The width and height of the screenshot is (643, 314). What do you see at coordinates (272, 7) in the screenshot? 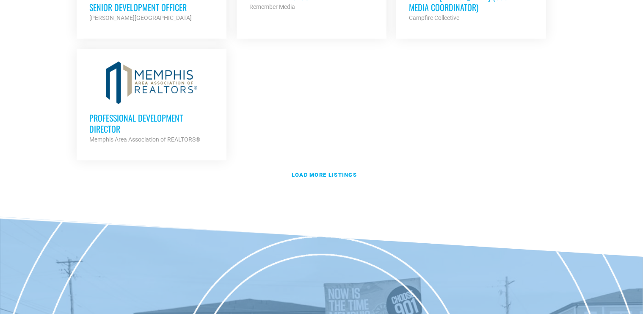
I see `strong: Remember Media` at bounding box center [272, 7].